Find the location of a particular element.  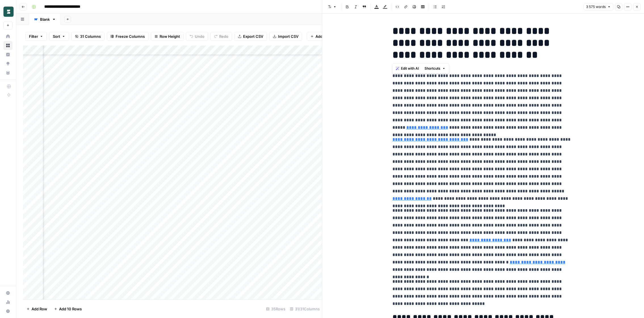

button: Add Column is located at coordinates (324, 36).